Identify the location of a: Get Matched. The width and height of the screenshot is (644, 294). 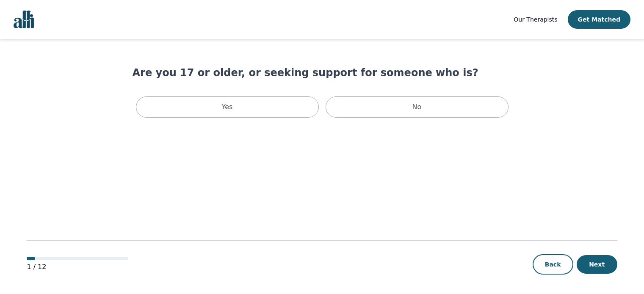
(599, 20).